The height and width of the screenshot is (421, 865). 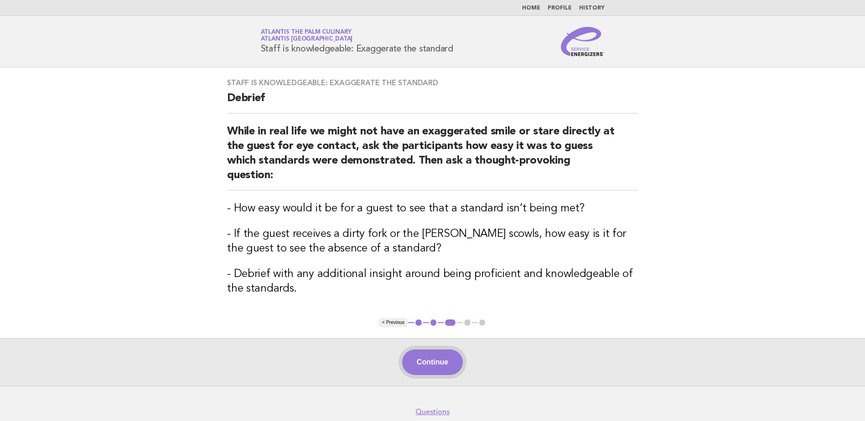 What do you see at coordinates (583, 41) in the screenshot?
I see `img: Service Energizers` at bounding box center [583, 41].